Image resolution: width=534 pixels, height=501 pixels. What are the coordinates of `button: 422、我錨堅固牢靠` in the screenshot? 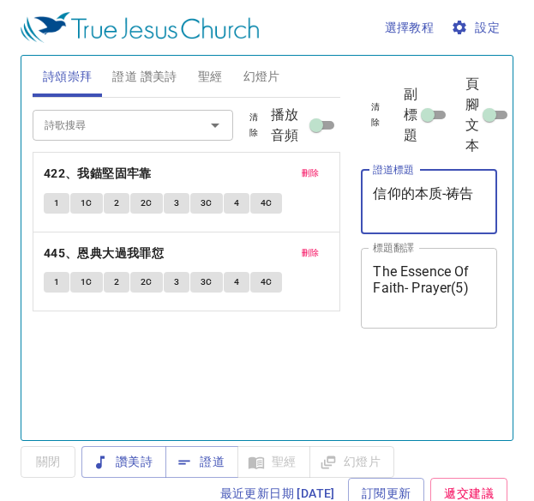 It's located at (99, 173).